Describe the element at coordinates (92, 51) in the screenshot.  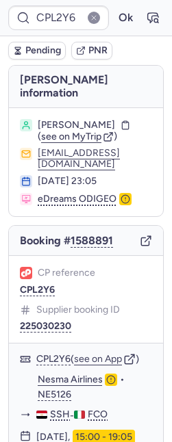
I see `button: PNR` at that location.